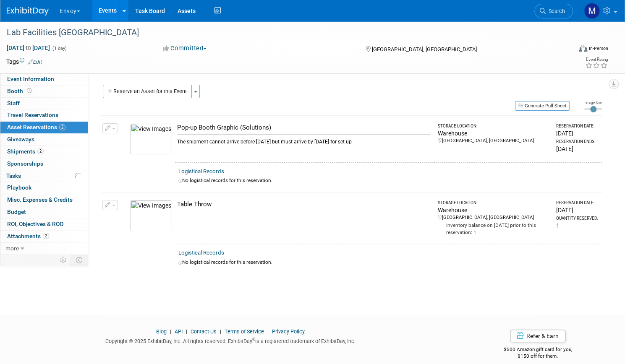 This screenshot has width=625, height=364. I want to click on a: Privacy Policy, so click(289, 331).